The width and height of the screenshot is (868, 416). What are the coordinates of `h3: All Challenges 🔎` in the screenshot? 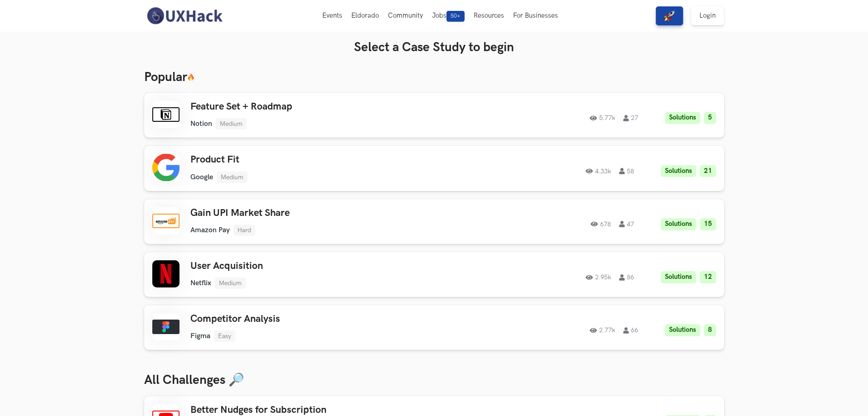 It's located at (434, 381).